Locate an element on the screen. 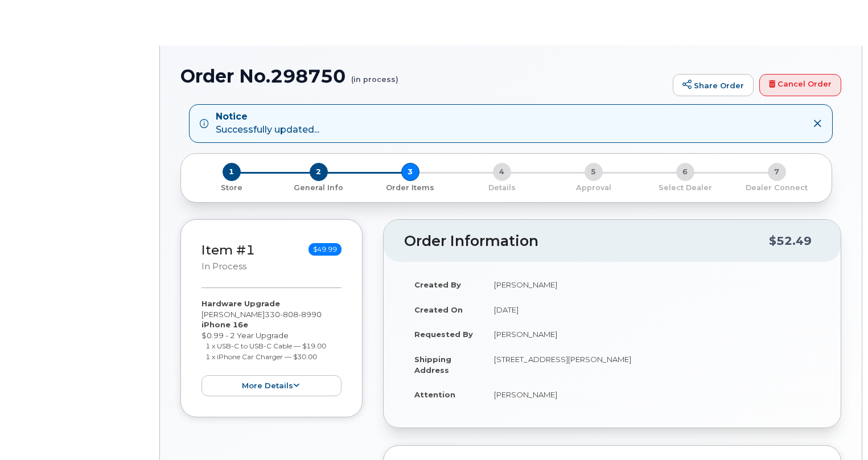  strong: Created By is located at coordinates (438, 285).